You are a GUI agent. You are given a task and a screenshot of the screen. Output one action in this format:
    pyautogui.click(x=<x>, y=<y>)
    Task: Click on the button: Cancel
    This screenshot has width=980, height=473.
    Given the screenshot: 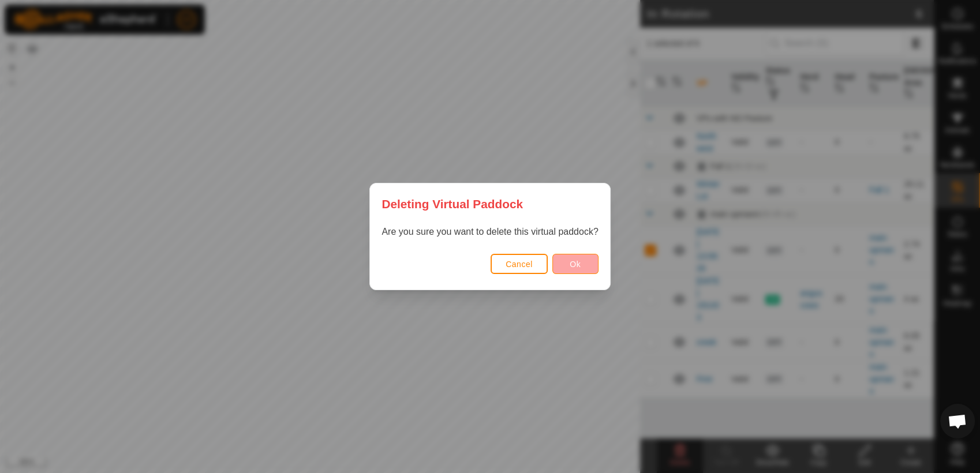 What is the action you would take?
    pyautogui.click(x=519, y=264)
    